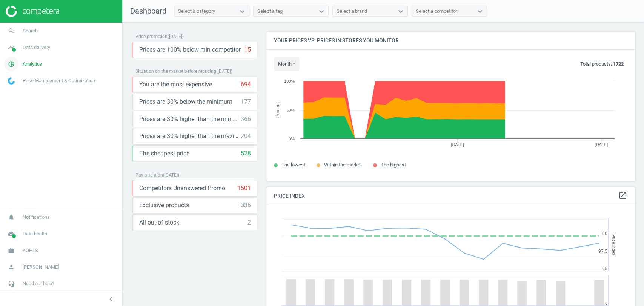  What do you see at coordinates (11, 284) in the screenshot?
I see `i: headset_mic` at bounding box center [11, 284].